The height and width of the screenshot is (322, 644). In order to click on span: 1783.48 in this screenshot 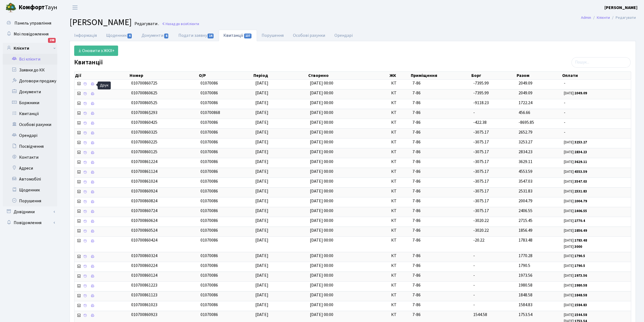, I will do `click(525, 240)`.